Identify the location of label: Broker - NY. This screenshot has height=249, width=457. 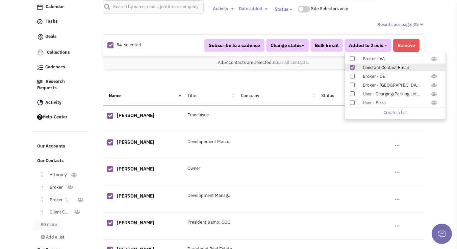
(396, 85).